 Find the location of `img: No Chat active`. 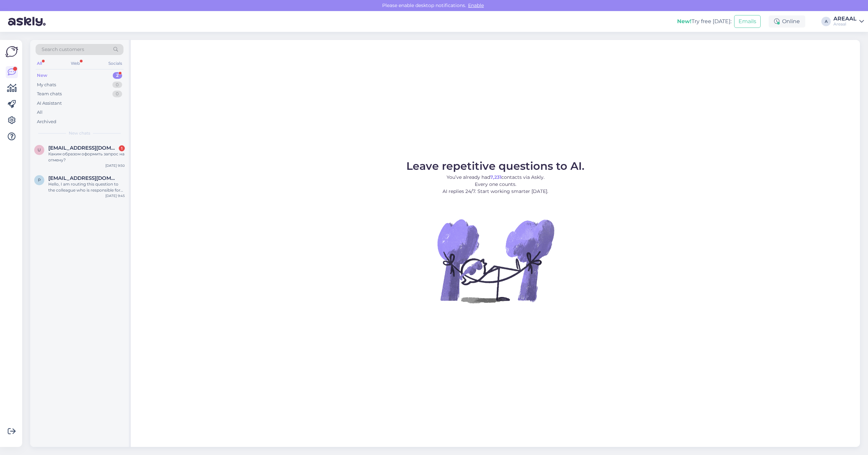

img: No Chat active is located at coordinates (496, 261).